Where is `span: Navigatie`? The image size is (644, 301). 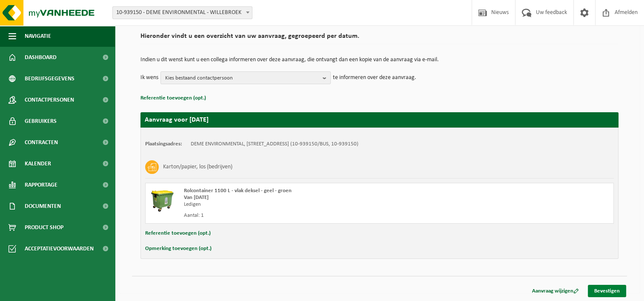 span: Navigatie is located at coordinates (38, 36).